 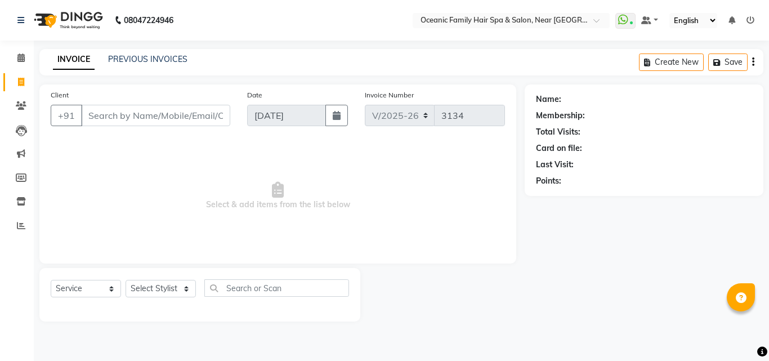 I want to click on button: +91, so click(x=66, y=115).